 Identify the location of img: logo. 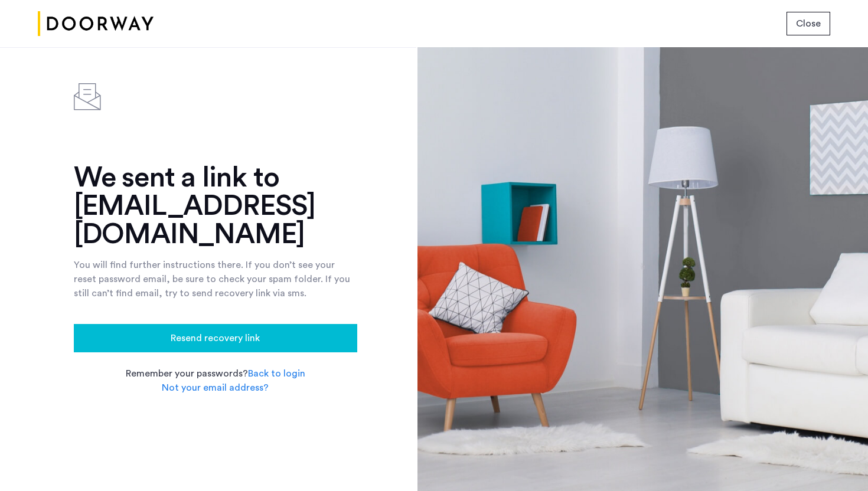
(96, 23).